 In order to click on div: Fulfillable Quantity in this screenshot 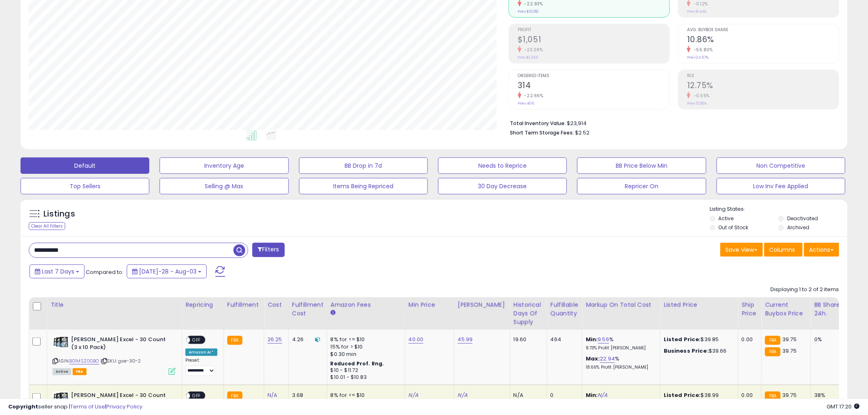, I will do `click(564, 310)`.